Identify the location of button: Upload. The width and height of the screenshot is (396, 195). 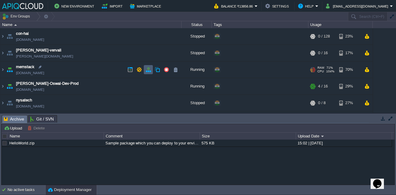
(14, 128).